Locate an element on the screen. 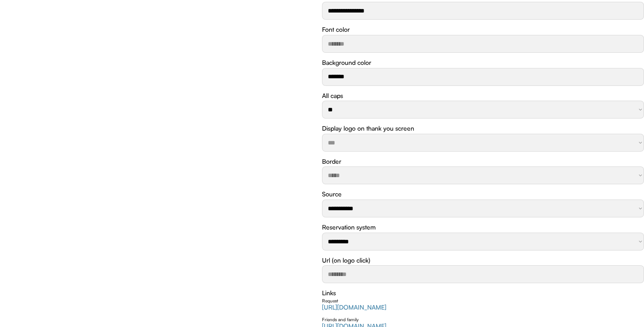 This screenshot has width=644, height=327. div: Url (on logo click) is located at coordinates (346, 260).